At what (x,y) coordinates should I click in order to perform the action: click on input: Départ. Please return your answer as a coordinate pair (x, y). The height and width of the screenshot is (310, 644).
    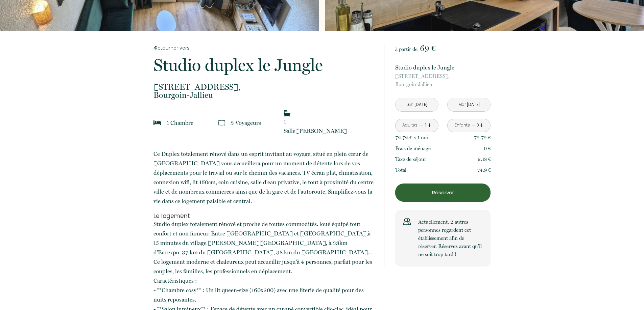
    Looking at the image, I should click on (468, 105).